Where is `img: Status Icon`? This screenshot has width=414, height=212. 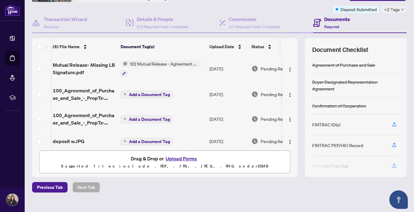
img: Status Icon is located at coordinates (124, 64).